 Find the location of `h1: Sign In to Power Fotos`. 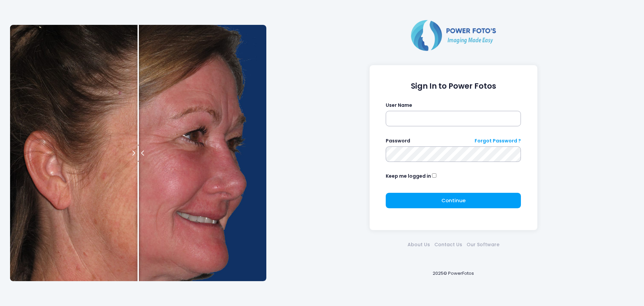

h1: Sign In to Power Fotos is located at coordinates (453, 86).